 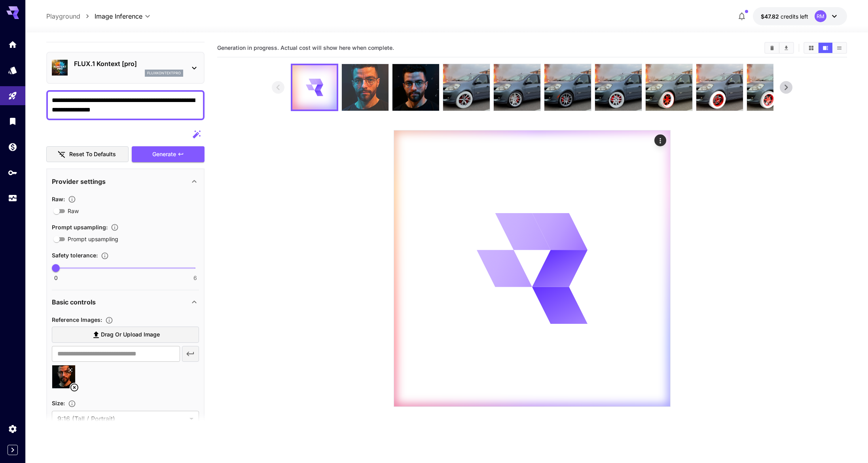 What do you see at coordinates (466, 88) in the screenshot?
I see `img: 2Q==` at bounding box center [466, 88].